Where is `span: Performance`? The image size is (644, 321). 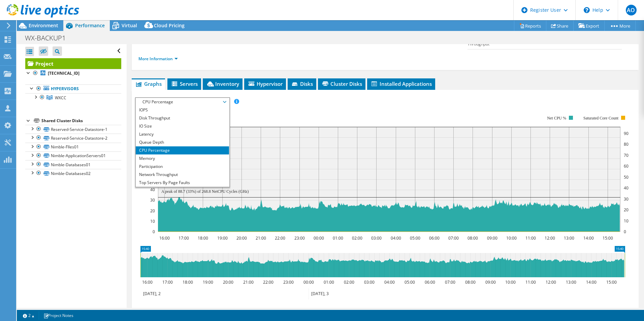 span: Performance is located at coordinates (90, 25).